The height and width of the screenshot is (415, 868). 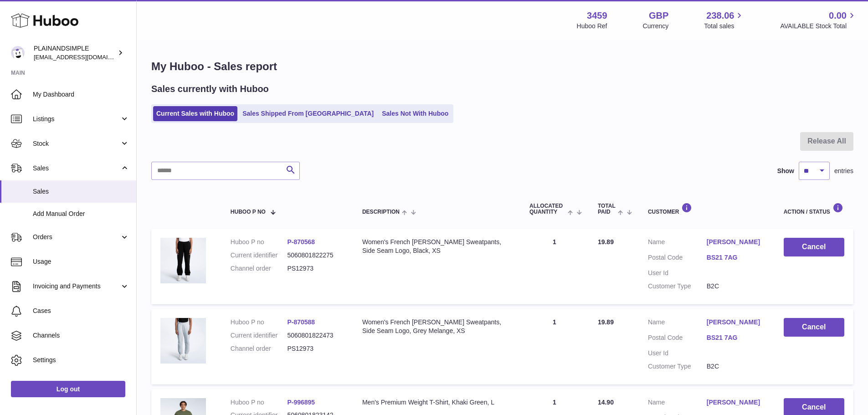 What do you see at coordinates (606, 209) in the screenshot?
I see `span: Total paid` at bounding box center [606, 209].